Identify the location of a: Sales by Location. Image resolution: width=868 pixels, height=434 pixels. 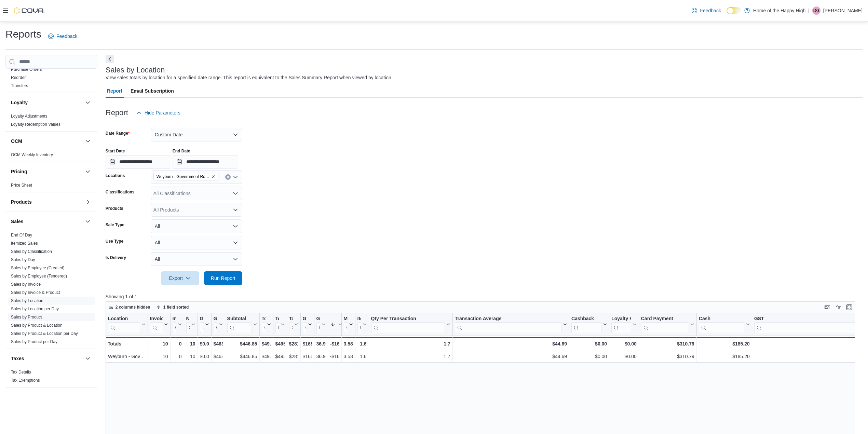
(27, 301).